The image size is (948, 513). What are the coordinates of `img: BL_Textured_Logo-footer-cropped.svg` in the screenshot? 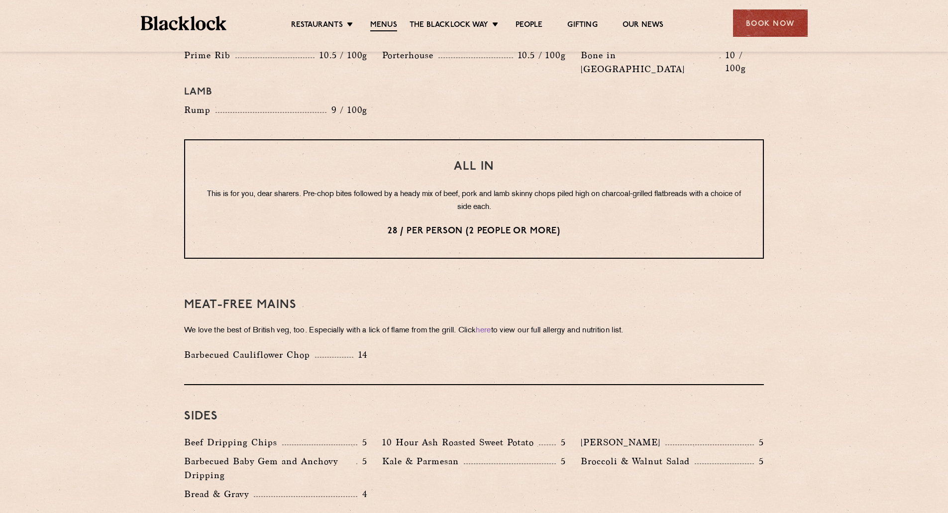 It's located at (184, 23).